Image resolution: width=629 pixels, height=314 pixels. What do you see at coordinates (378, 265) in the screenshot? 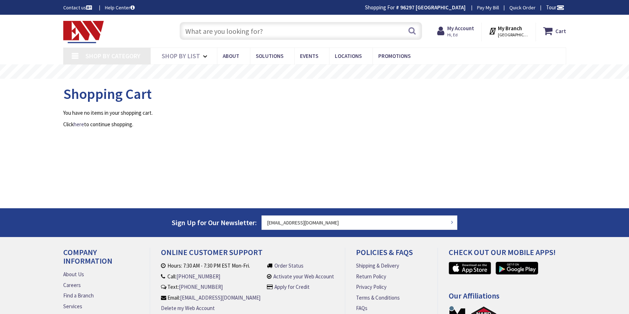
I see `a: Shipping & Delivery` at bounding box center [378, 265].